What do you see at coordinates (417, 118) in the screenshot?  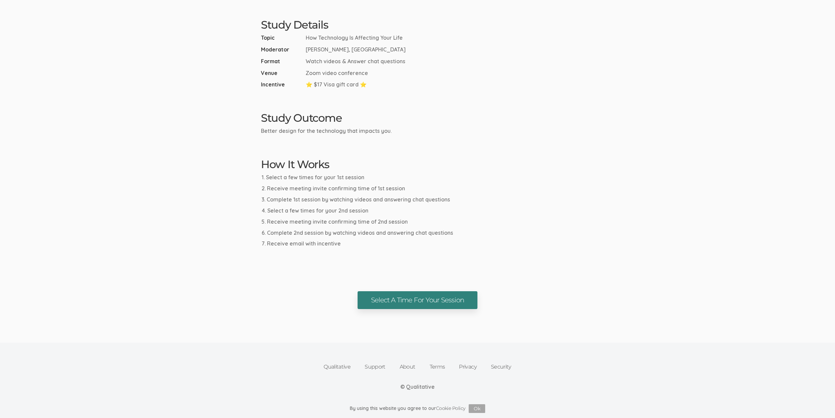 I see `h2: Study Outcome` at bounding box center [417, 118].